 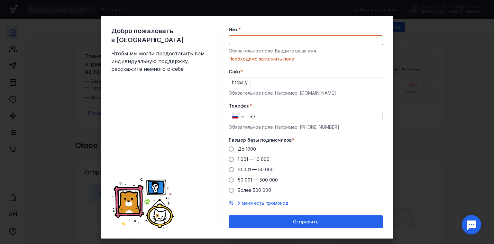 What do you see at coordinates (306, 222) in the screenshot?
I see `span: Отправить` at bounding box center [306, 222].